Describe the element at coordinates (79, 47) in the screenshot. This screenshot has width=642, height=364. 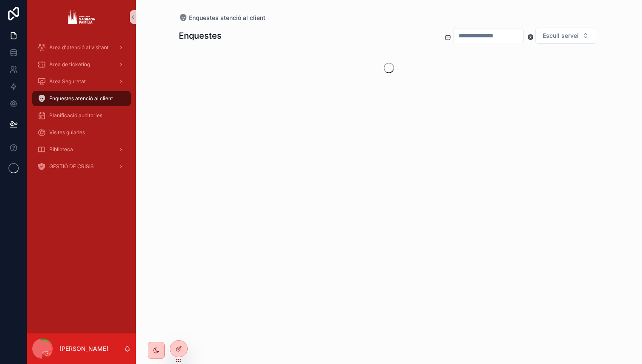
I see `span: Àrea d'atenció al visitant` at that location.